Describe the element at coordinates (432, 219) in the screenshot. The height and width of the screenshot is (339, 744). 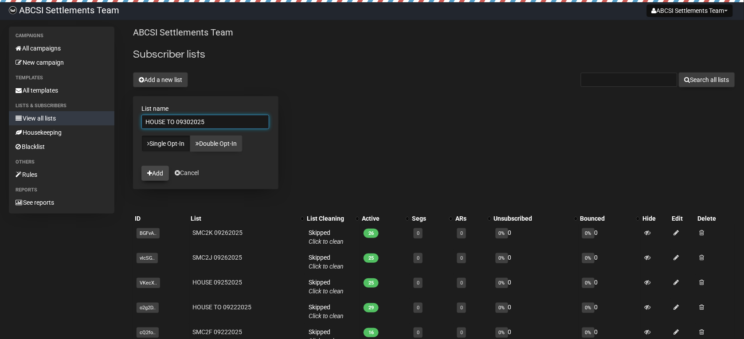
I see `th: Segs: No sort applied, activate to apply an ascending sort` at that location.